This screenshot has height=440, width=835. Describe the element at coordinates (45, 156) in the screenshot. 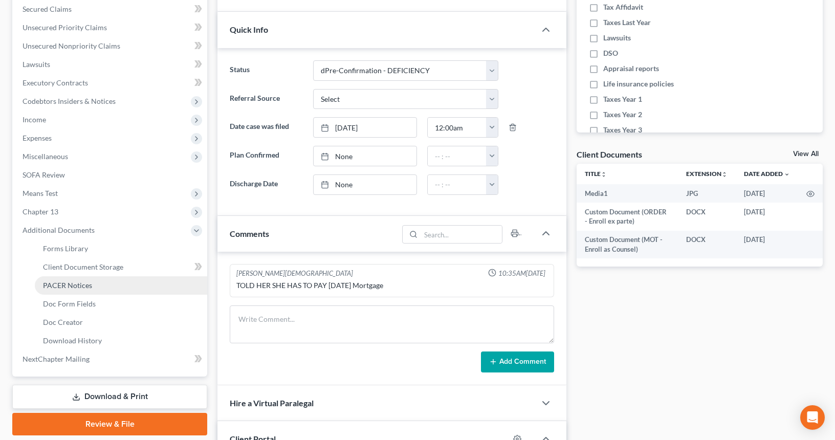

I see `span: Miscellaneous` at that location.